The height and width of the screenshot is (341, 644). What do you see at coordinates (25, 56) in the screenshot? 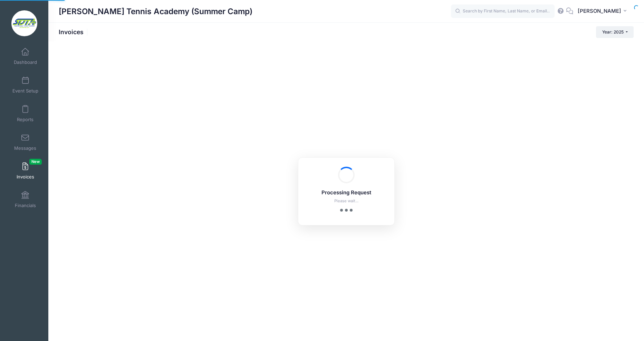
I see `a: Dashboard` at bounding box center [25, 56].